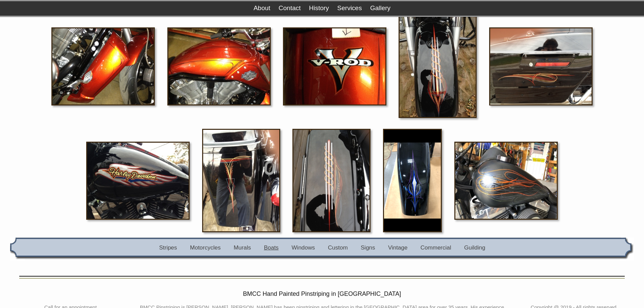  What do you see at coordinates (475, 248) in the screenshot?
I see `a: Guilding` at bounding box center [475, 248].